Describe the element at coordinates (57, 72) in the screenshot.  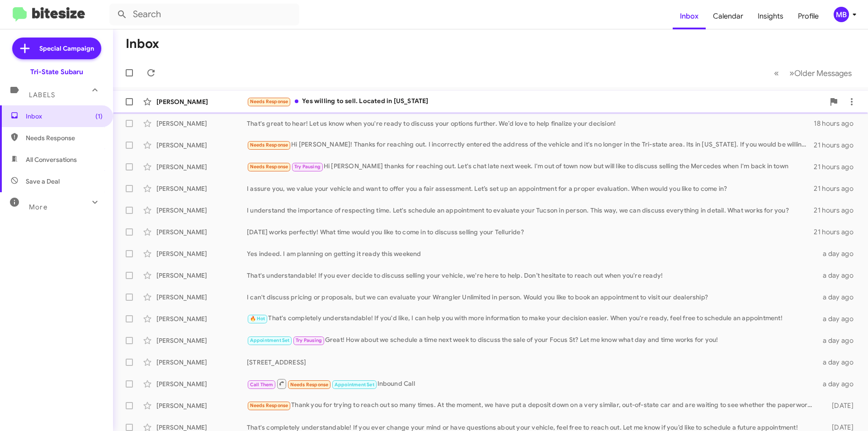
I see `div: Tri-State Subaru` at that location.